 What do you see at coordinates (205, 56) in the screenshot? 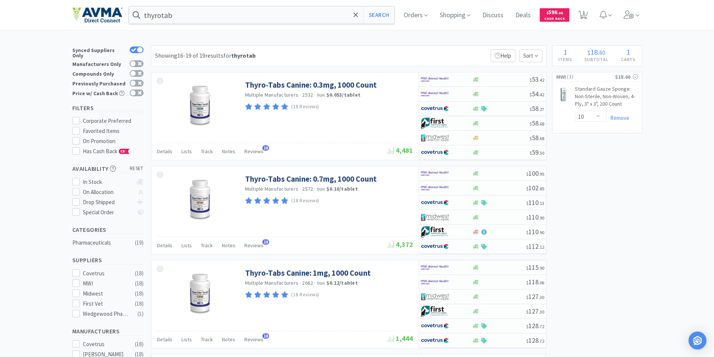
I see `div: Showing 16-19 of 19 results` at bounding box center [205, 56].